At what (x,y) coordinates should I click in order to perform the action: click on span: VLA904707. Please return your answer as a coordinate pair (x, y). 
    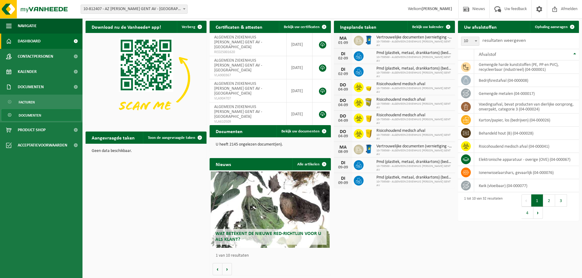
    Looking at the image, I should click on (248, 99).